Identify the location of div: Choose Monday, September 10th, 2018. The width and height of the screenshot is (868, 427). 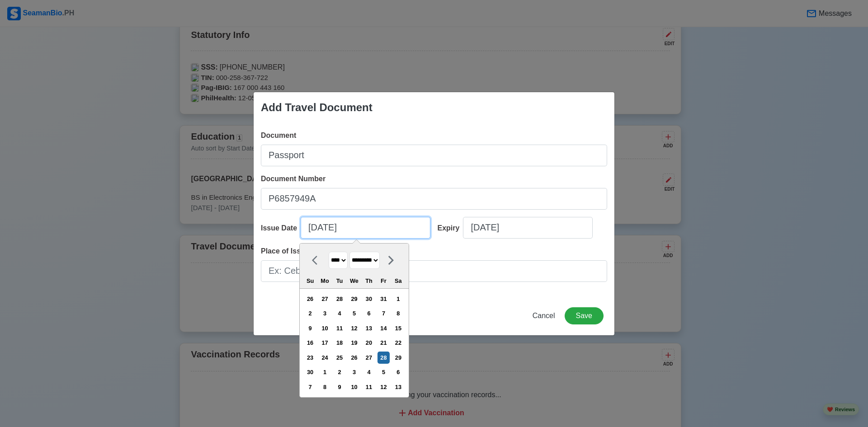
(324, 328).